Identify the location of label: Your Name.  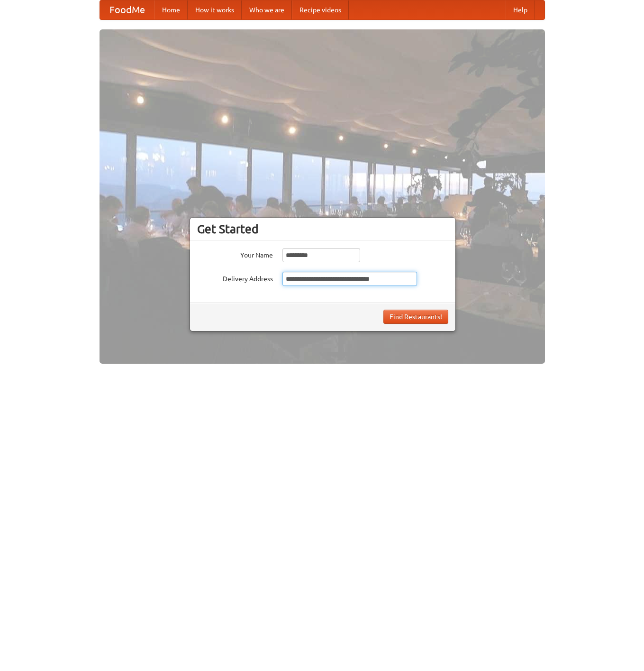
(235, 254).